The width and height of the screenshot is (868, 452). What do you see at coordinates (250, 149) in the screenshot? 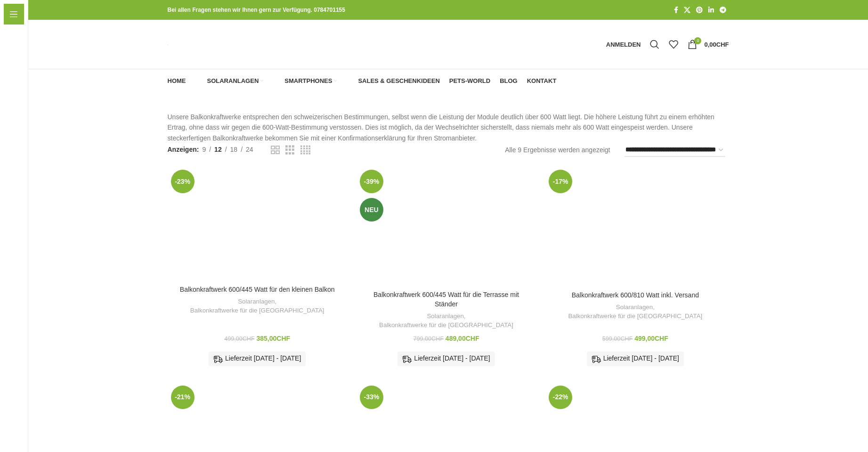
I see `span: 24` at bounding box center [250, 149].